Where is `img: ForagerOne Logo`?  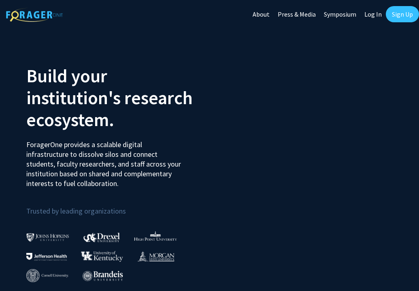
img: ForagerOne Logo is located at coordinates (34, 15).